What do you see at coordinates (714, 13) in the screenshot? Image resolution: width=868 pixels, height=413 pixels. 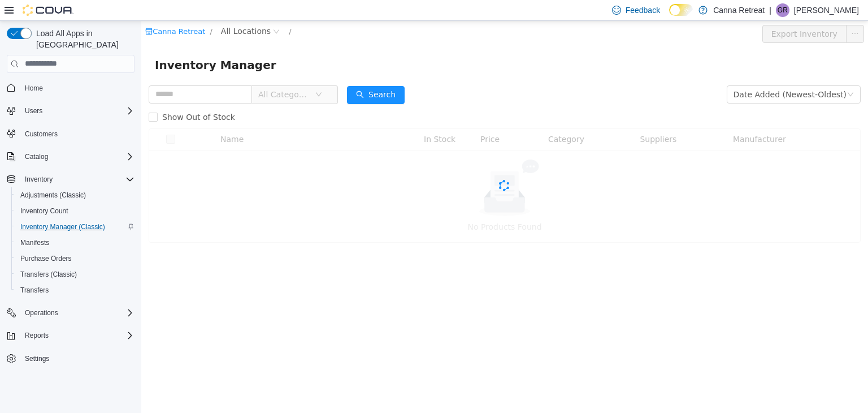 I see `button: icon: ellipsis` at bounding box center [714, 13].